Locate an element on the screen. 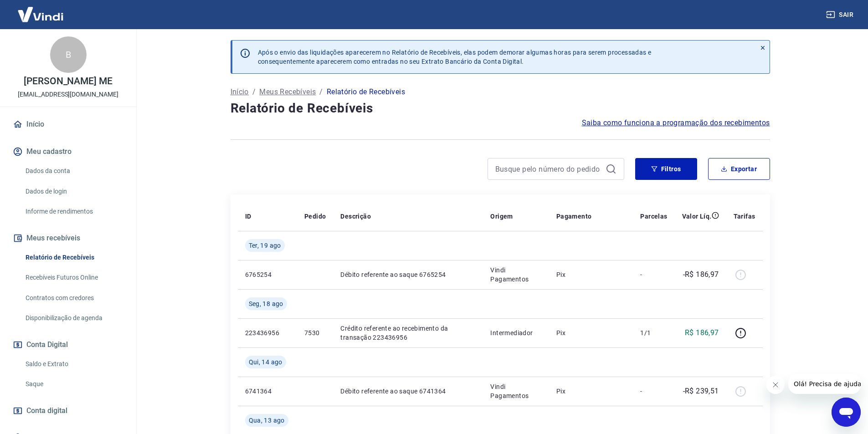 The height and width of the screenshot is (434, 868). span: Ter, 19 ago is located at coordinates (265, 245).